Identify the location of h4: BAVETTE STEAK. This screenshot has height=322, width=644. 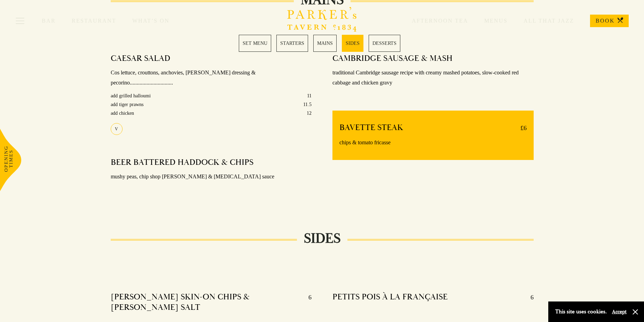
(371, 128).